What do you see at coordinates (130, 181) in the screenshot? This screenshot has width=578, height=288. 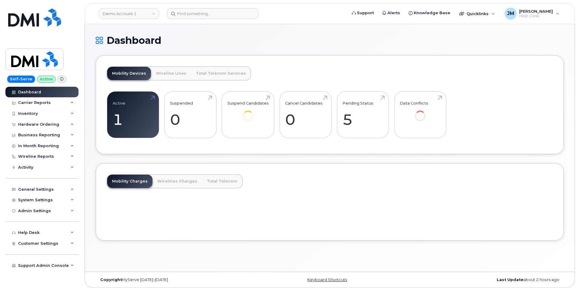 I see `a: Mobility Charges` at bounding box center [130, 181].